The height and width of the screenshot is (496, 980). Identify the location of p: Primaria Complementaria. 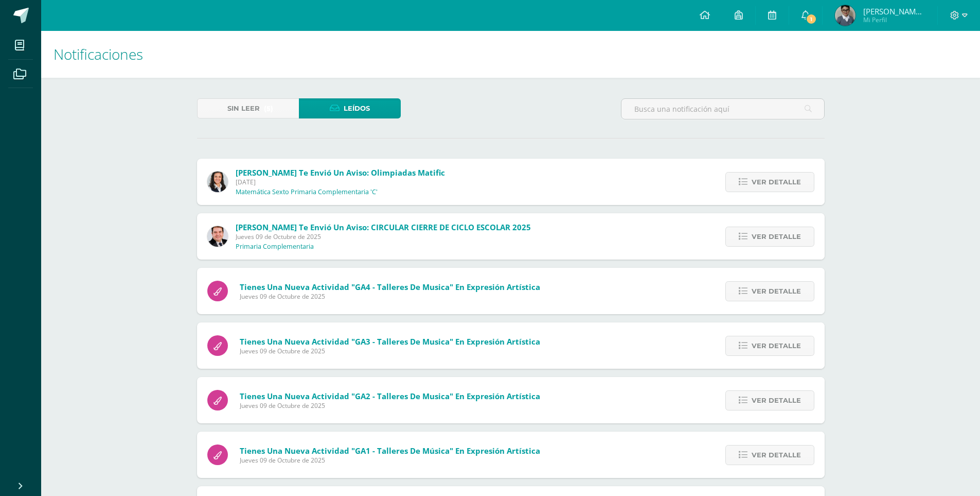
(275, 247).